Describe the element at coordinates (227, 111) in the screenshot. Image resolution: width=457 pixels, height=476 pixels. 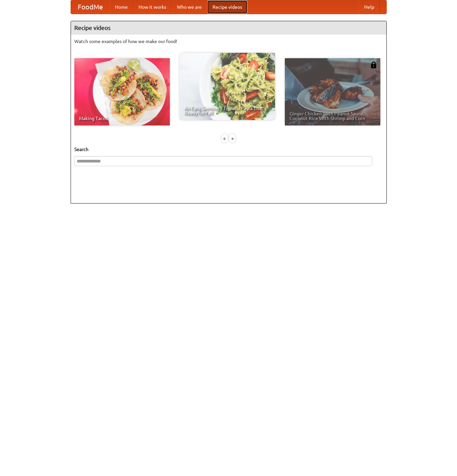
I see `span: An Easy, Summery Tomato Pasta That's Ready for Fall` at that location.